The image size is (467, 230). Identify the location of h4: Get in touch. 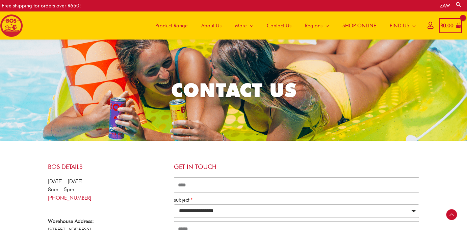
(296, 167).